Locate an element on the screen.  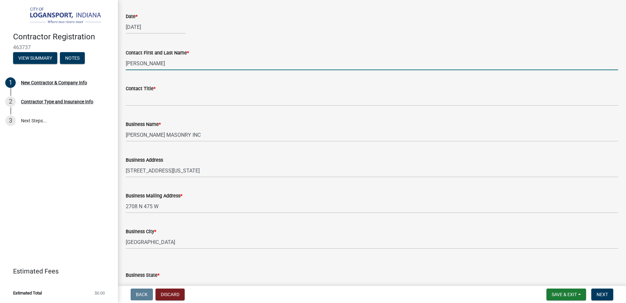
button: View Summary is located at coordinates (35, 58).